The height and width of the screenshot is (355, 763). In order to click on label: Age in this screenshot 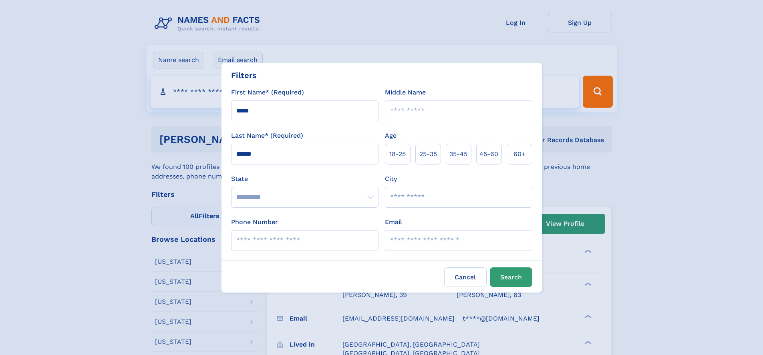, I will do `click(390, 136)`.